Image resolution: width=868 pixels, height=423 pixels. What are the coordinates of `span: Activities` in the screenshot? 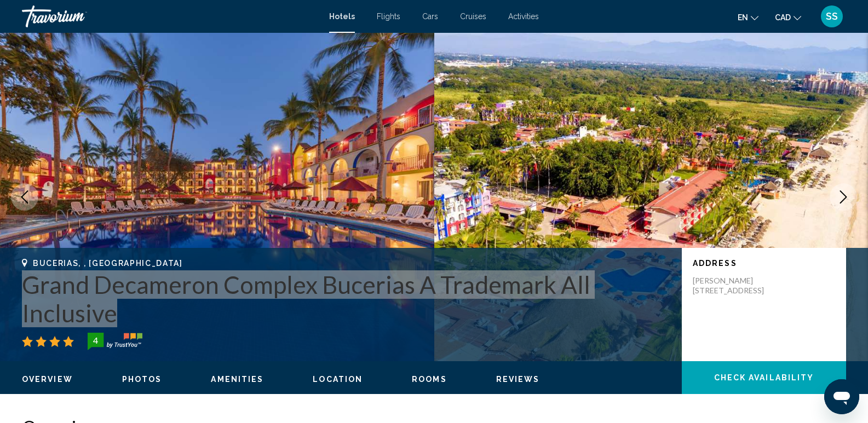 It's located at (524, 16).